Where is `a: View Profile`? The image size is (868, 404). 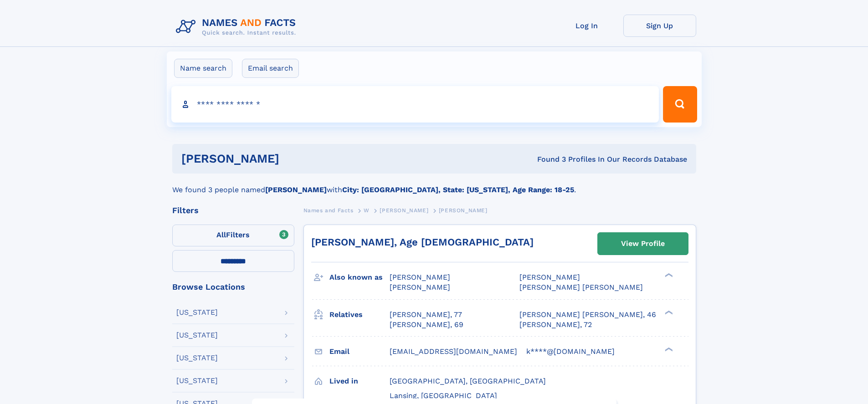
a: View Profile is located at coordinates (643, 244).